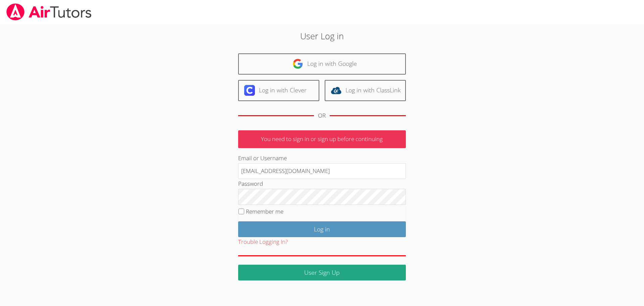  Describe the element at coordinates (322, 36) in the screenshot. I see `h2: User Log in` at that location.